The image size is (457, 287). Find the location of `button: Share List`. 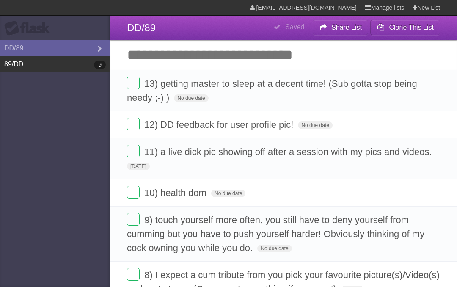

button: Share List is located at coordinates (341, 28).